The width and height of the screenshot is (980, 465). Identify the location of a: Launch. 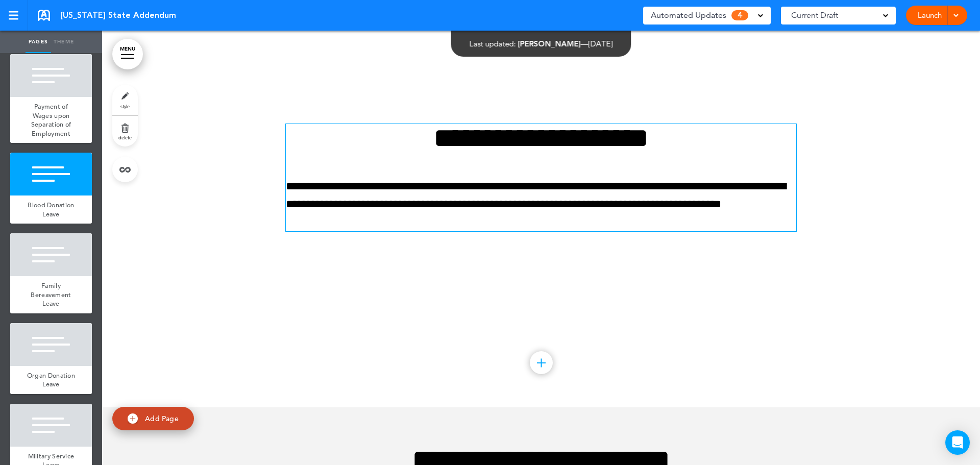
(930, 16).